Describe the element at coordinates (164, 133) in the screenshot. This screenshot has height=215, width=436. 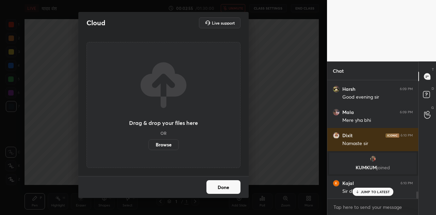
I see `h5: OR` at that location.